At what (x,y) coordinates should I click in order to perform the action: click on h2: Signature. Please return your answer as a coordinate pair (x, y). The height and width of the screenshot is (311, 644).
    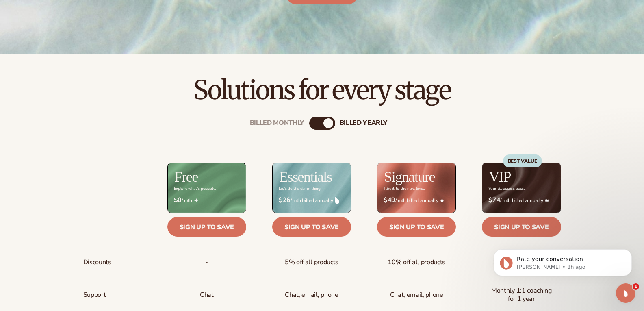
    Looking at the image, I should click on (409, 177).